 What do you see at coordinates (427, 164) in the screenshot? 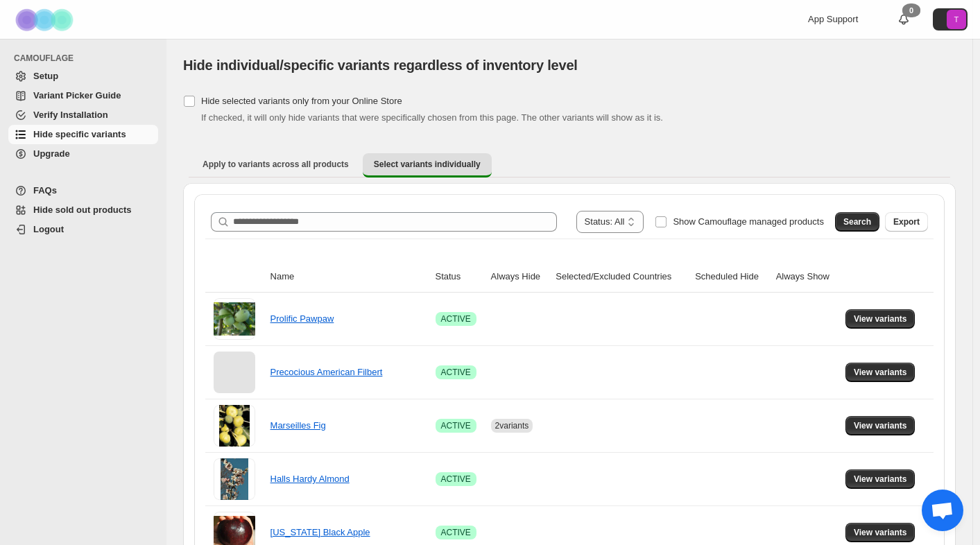
I see `span: Select variants individually` at bounding box center [427, 164].